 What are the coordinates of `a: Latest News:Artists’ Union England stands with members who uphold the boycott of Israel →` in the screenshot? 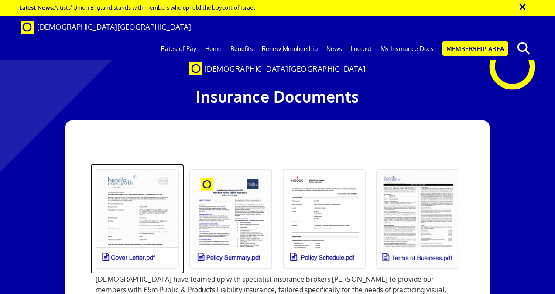 It's located at (140, 7).